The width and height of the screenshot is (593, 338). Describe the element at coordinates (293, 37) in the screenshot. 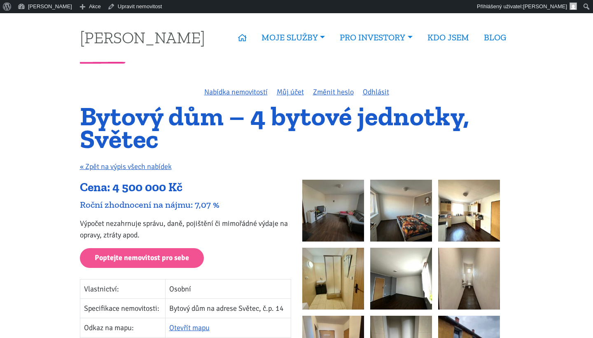

I see `a: MOJE SLUŽBY` at that location.